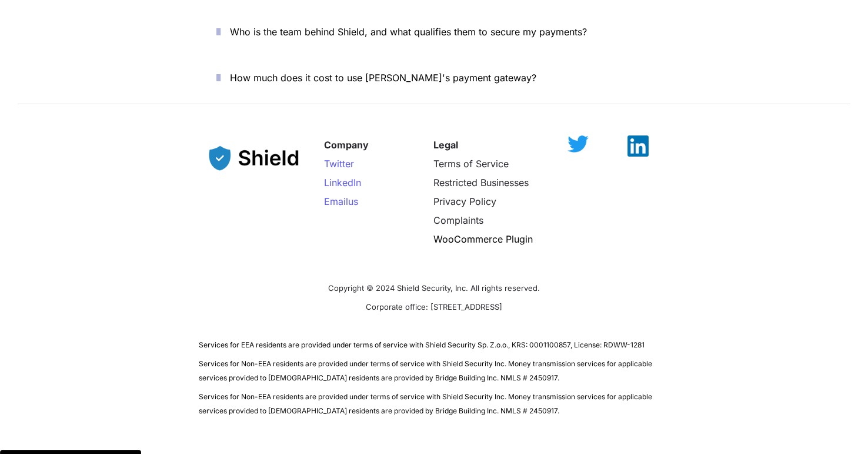 This screenshot has width=868, height=454. What do you see at coordinates (339, 163) in the screenshot?
I see `span: Twitter` at bounding box center [339, 163].